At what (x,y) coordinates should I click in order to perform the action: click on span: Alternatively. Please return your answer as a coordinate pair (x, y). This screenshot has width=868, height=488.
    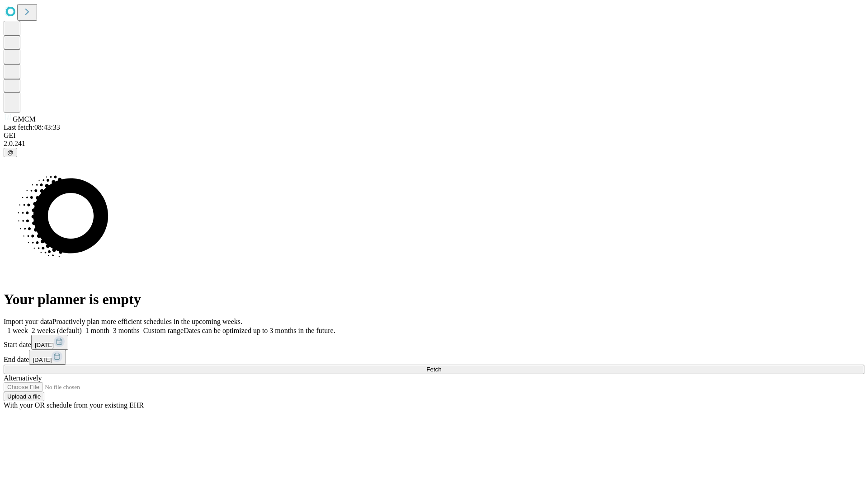
    Looking at the image, I should click on (23, 378).